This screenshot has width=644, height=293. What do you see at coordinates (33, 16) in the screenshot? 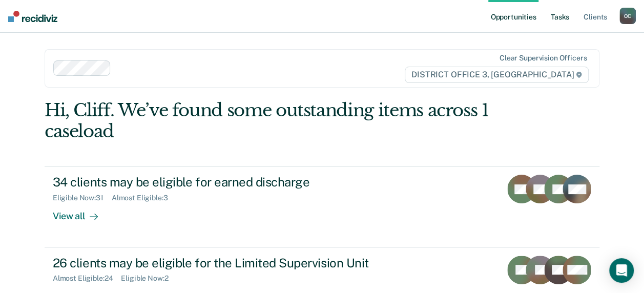
I see `img: Recidiviz` at bounding box center [33, 16].